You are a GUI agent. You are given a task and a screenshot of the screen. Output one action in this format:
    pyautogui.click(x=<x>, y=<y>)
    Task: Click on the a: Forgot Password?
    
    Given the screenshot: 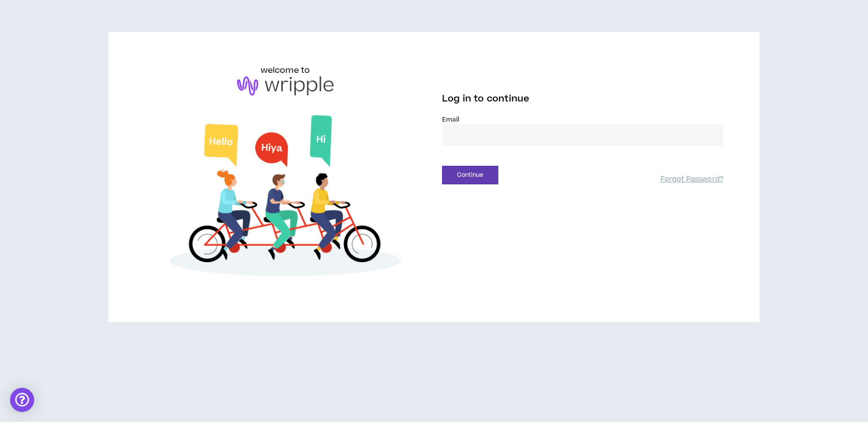 What is the action you would take?
    pyautogui.click(x=692, y=180)
    